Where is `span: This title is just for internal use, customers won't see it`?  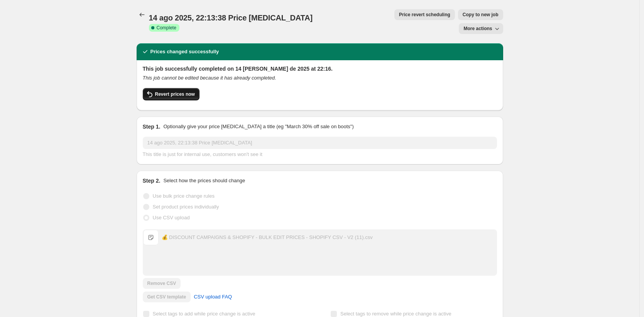
span: This title is just for internal use, customers won't see it is located at coordinates (203, 154).